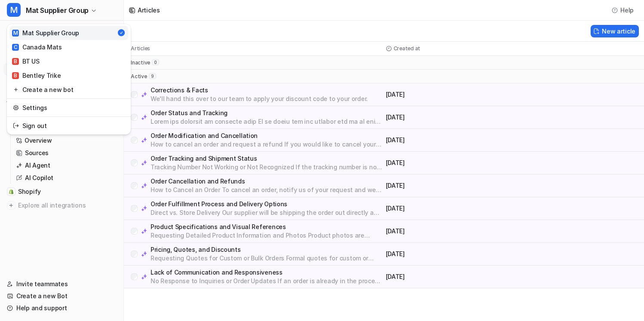 The width and height of the screenshot is (644, 321). What do you see at coordinates (69, 90) in the screenshot?
I see `a: Create a new bot` at bounding box center [69, 90].